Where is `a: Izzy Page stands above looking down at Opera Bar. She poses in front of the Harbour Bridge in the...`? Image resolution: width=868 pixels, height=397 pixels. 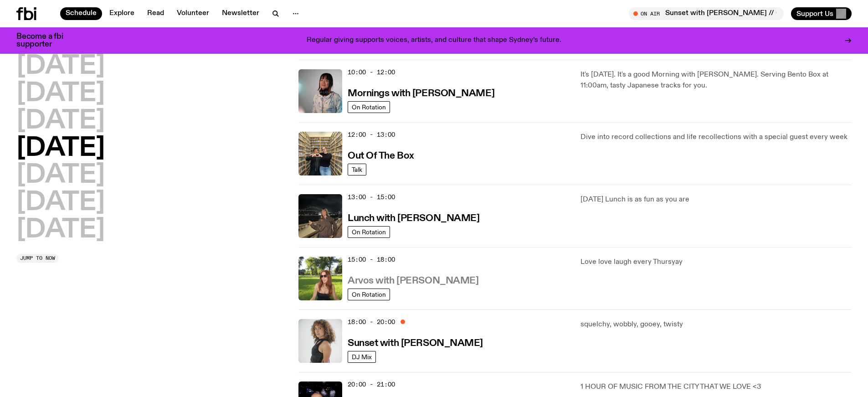 a: Izzy Page stands above looking down at Opera Bar. She poses in front of the Harbour Bridge in the... is located at coordinates (320, 216).